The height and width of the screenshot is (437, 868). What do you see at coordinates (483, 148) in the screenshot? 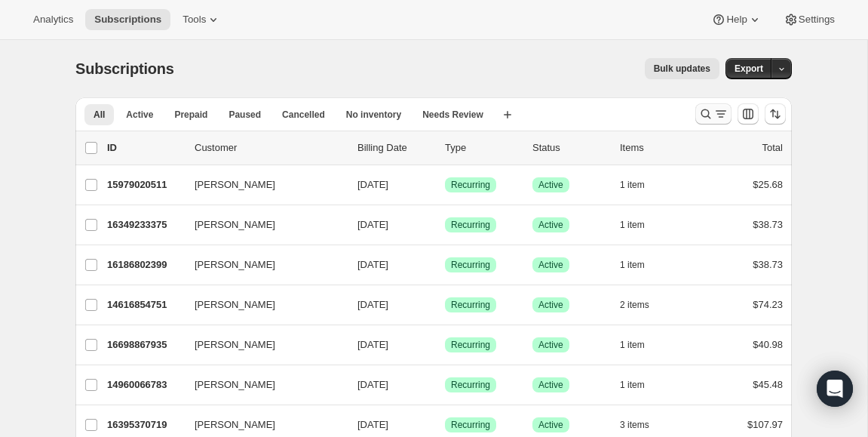
I see `div: Type` at bounding box center [483, 148].